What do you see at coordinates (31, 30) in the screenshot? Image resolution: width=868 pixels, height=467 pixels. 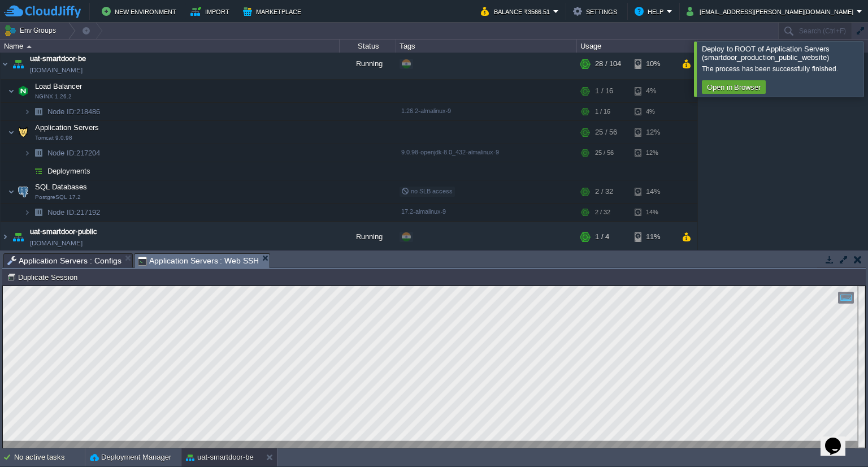 I see `button: Env Groups` at bounding box center [31, 30].